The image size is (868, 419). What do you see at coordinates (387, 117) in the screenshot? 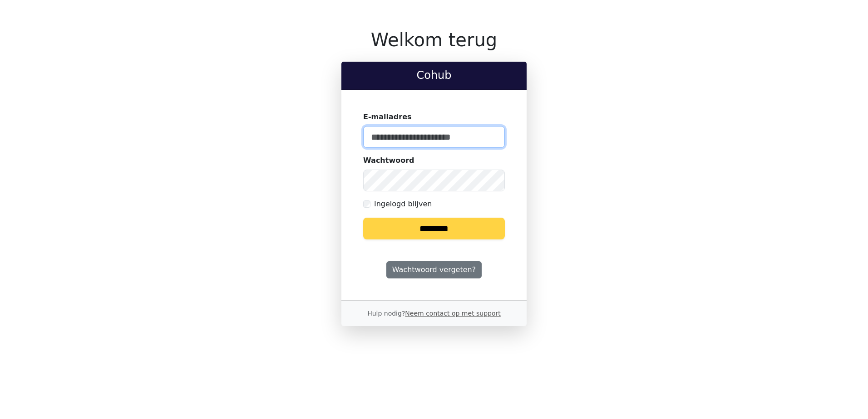
I see `label: E-mailadres` at bounding box center [387, 117].